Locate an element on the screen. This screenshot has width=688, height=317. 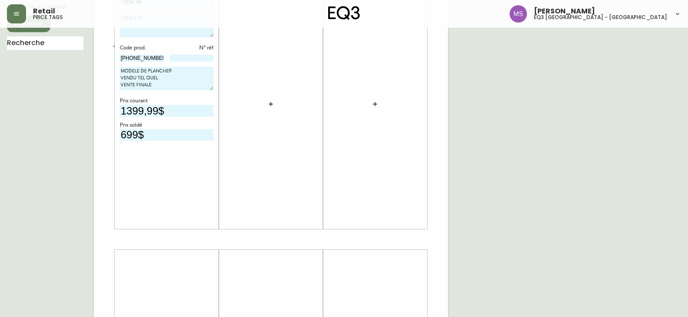
img: logo is located at coordinates (344, 13).